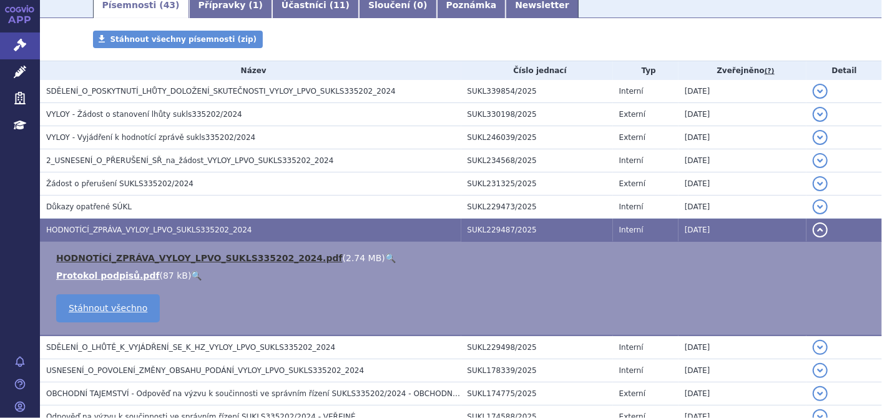 This screenshot has width=882, height=418. I want to click on td: SUKL246039/2025, so click(537, 137).